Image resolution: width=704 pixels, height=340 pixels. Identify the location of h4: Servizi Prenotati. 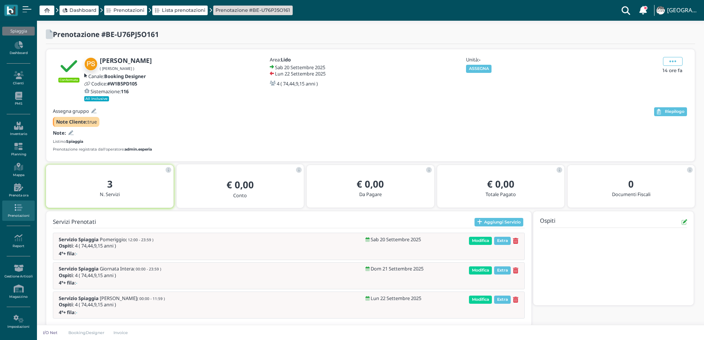
(74, 222).